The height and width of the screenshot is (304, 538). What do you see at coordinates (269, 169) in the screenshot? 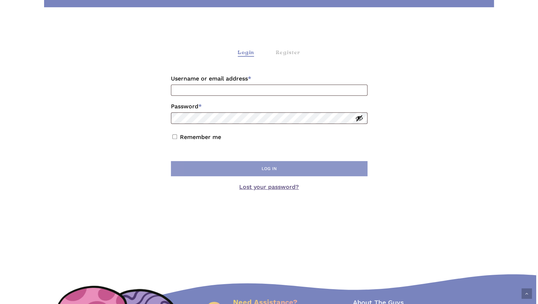
I see `button: Log in` at bounding box center [269, 169].